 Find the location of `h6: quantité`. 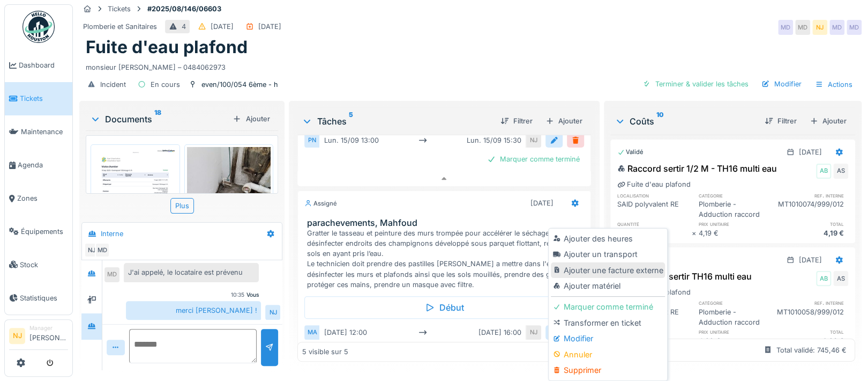

h6: quantité is located at coordinates (655, 224).